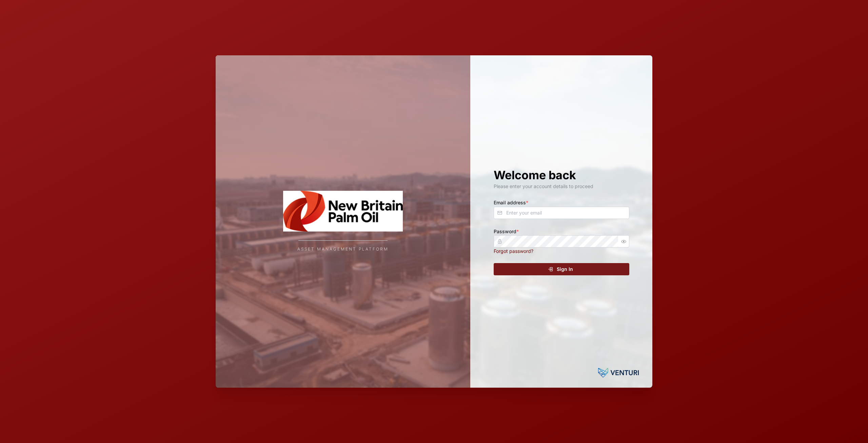  I want to click on img: Company Logo, so click(343, 211).